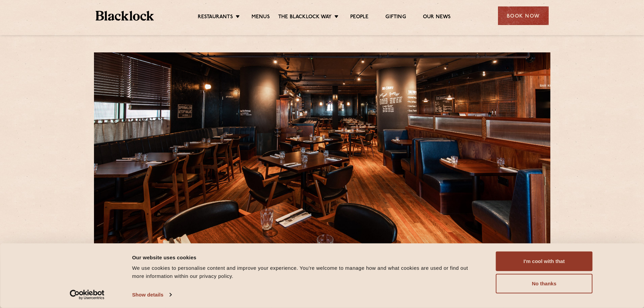 Image resolution: width=644 pixels, height=308 pixels. I want to click on a: Gifting, so click(396, 18).